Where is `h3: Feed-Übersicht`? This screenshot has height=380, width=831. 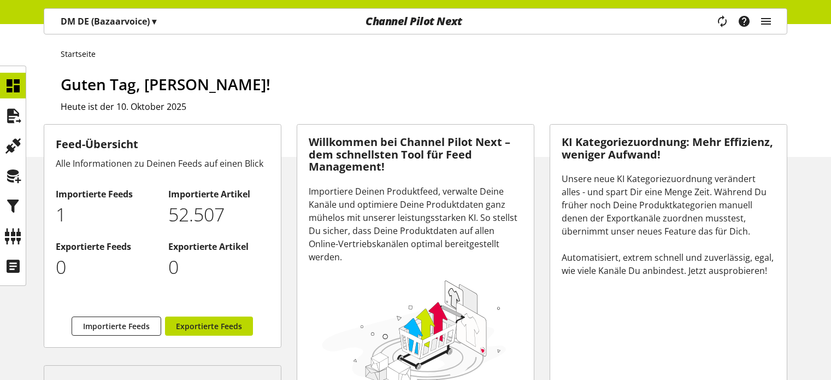
h3: Feed-Übersicht is located at coordinates (162, 144).